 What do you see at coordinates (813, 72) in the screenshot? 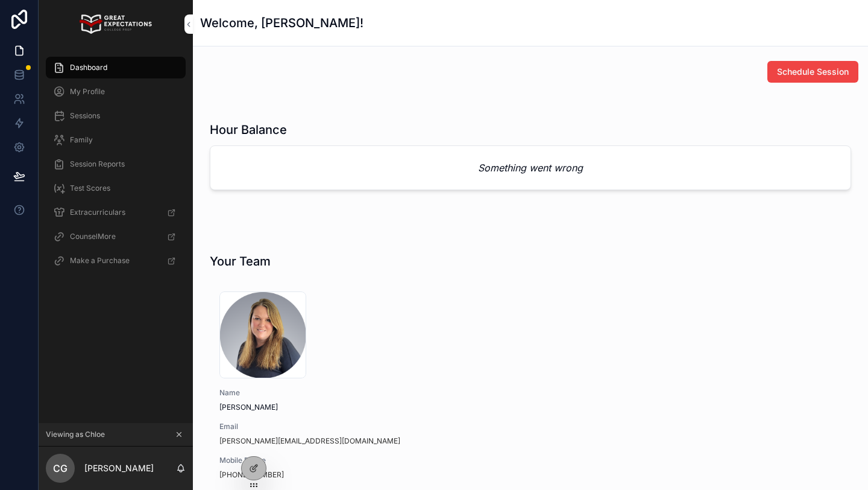
I see `span: Schedule Session` at bounding box center [813, 72].